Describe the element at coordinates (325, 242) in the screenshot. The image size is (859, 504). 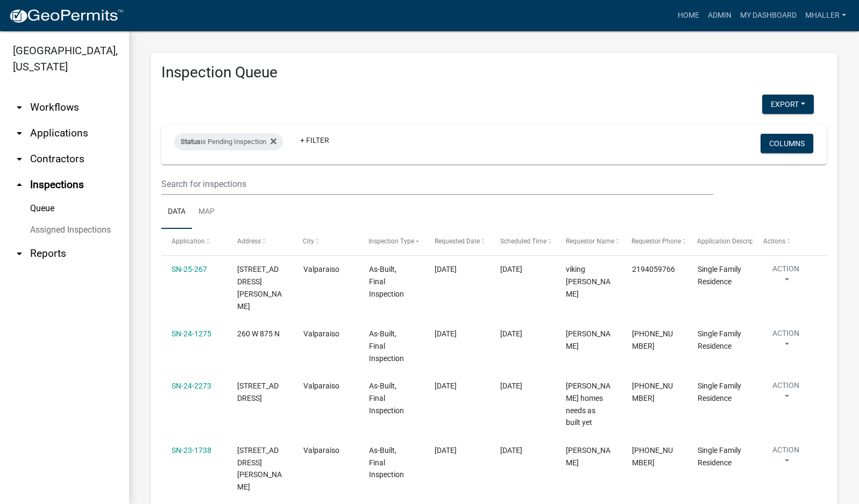
I see `datatable-header-cell: City` at that location.